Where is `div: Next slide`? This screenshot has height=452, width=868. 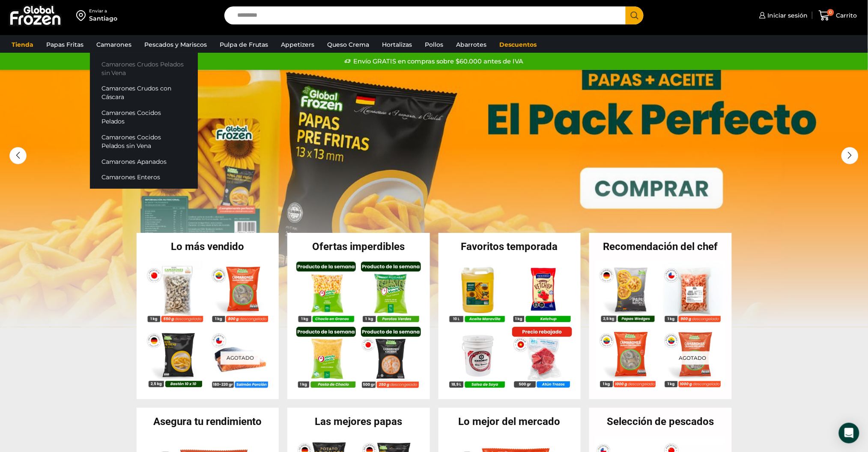
div: Next slide is located at coordinates (850, 156).